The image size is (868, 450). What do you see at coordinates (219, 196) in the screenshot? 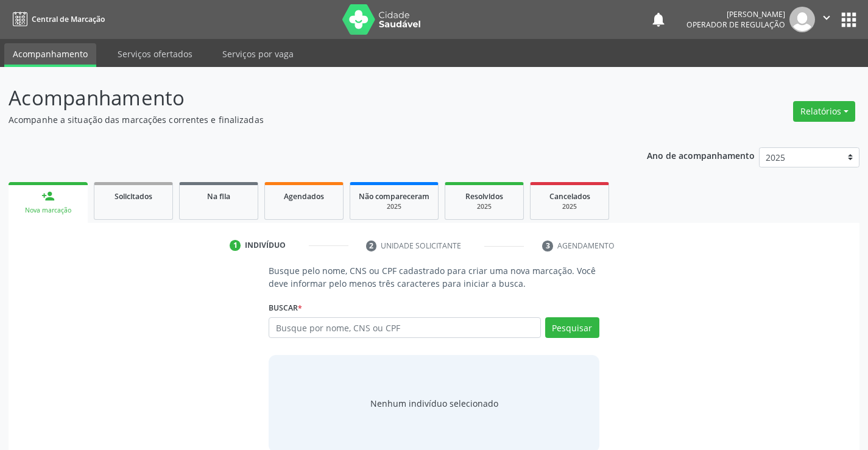
I see `span: Na fila` at bounding box center [219, 196].